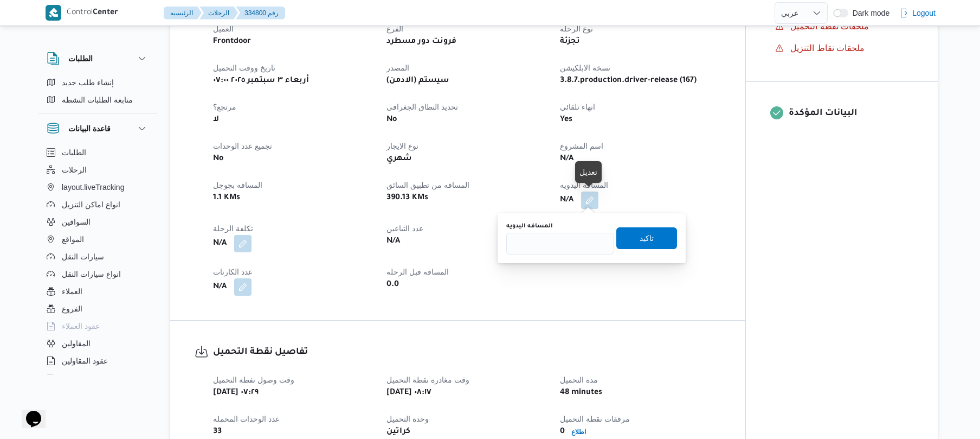 The width and height of the screenshot is (980, 439). What do you see at coordinates (105, 13) in the screenshot?
I see `b: Center` at bounding box center [105, 13].